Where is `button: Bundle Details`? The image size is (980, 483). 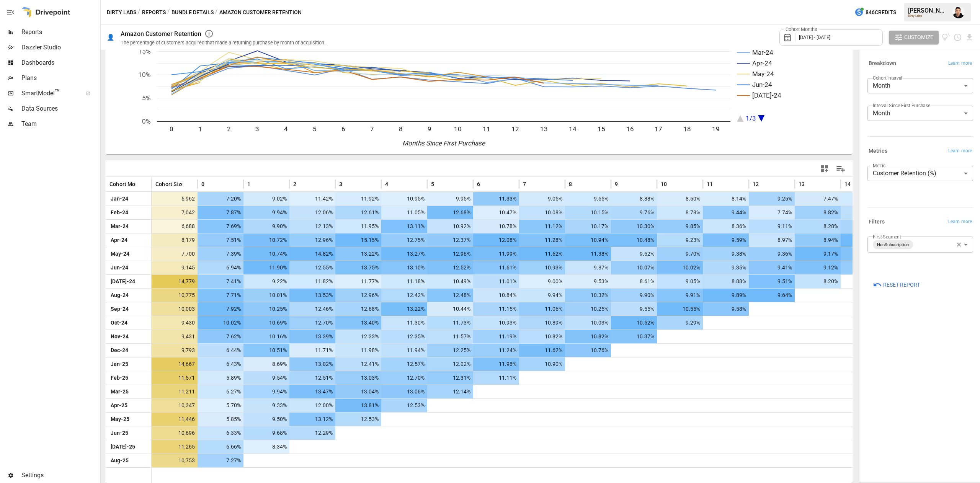 button: Bundle Details is located at coordinates (193, 12).